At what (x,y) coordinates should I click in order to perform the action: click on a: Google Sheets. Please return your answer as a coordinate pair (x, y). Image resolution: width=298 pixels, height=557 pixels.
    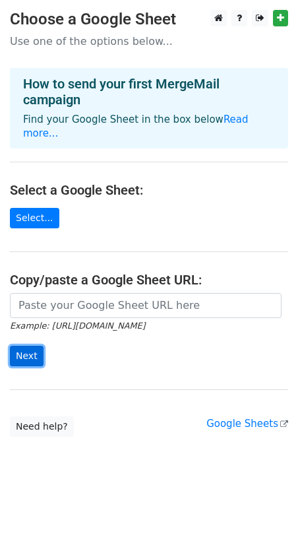
    Looking at the image, I should click on (248, 424).